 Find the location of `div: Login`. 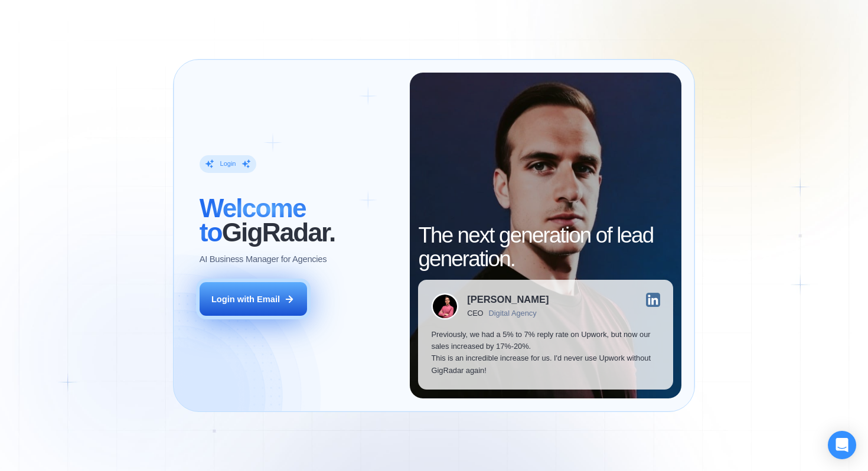

div: Login is located at coordinates (228, 163).